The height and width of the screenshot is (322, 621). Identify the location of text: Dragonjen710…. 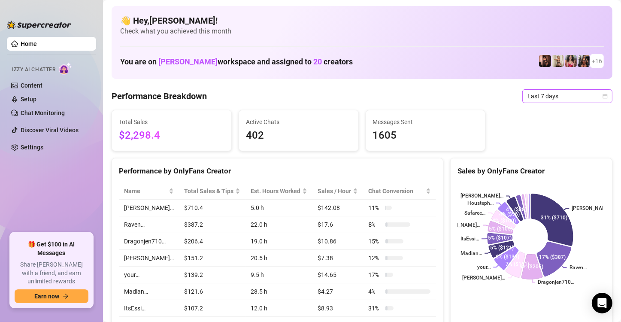
(556, 282).